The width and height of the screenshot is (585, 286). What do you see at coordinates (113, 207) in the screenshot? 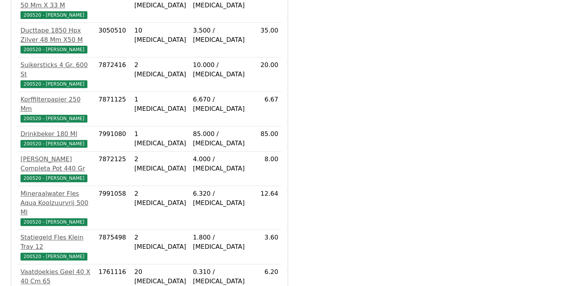
I see `td: 7991058` at bounding box center [113, 207].